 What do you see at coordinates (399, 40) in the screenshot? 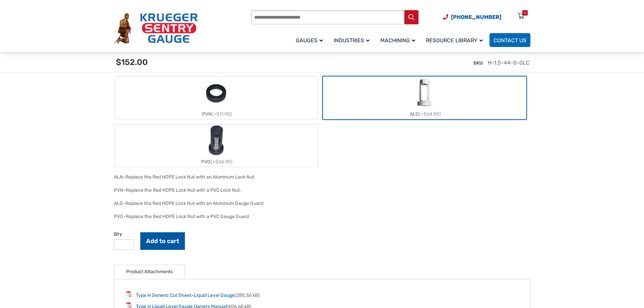
I see `a: Machining` at bounding box center [399, 40].